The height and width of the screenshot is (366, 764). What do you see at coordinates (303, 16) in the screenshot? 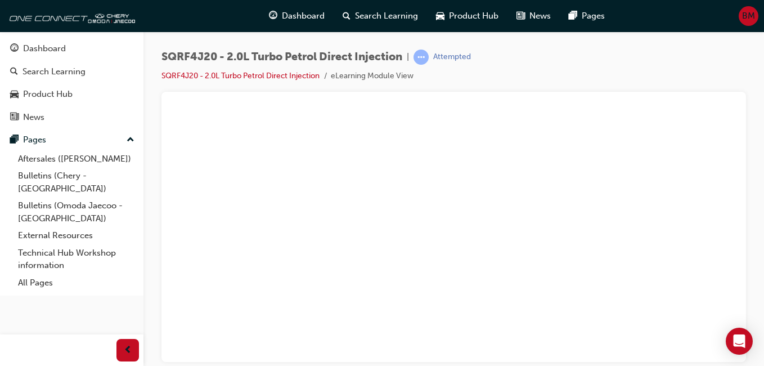
I see `span: Dashboard` at bounding box center [303, 16].